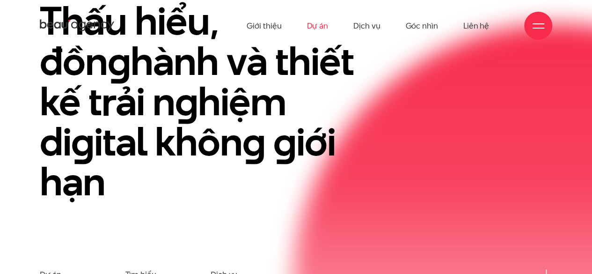 The image size is (592, 274). What do you see at coordinates (208, 101) in the screenshot?
I see `h1: Thấu hiểu, đồn hành và thiết kế trải n hiệm di ital khôn iới hạn` at bounding box center [208, 101].